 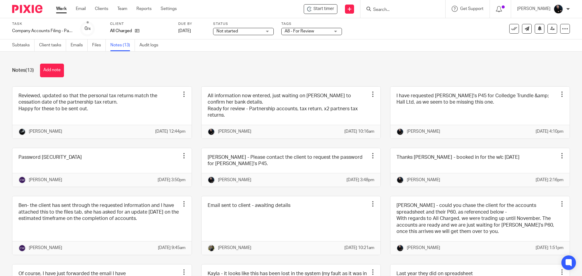 What do you see at coordinates (311, 24) in the screenshot?
I see `label: Tags` at bounding box center [311, 24].